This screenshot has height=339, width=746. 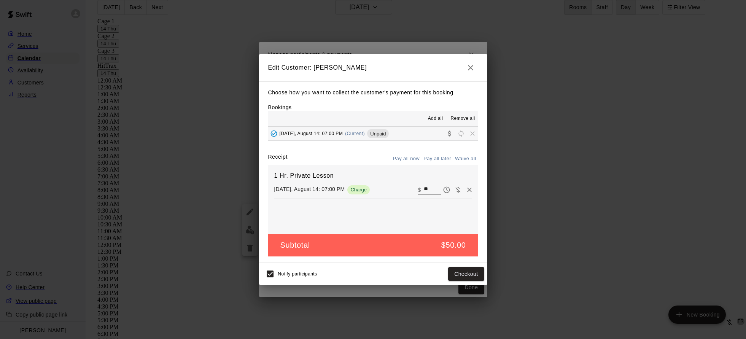 I want to click on p: Choose how you want to collect the customer's payment for this booking, so click(x=373, y=92).